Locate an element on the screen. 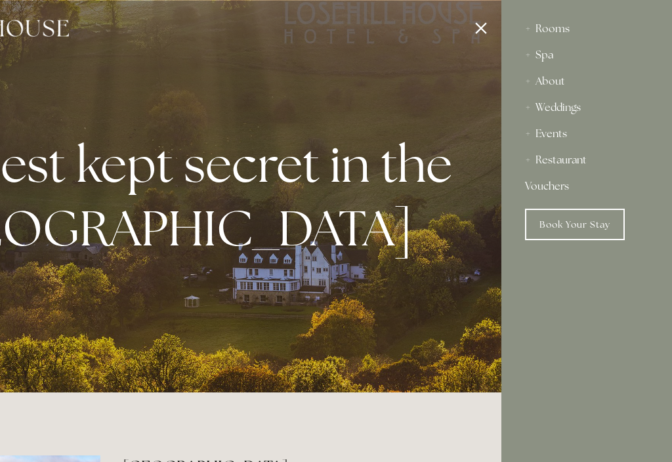 Image resolution: width=672 pixels, height=462 pixels. div: Spa is located at coordinates (587, 55).